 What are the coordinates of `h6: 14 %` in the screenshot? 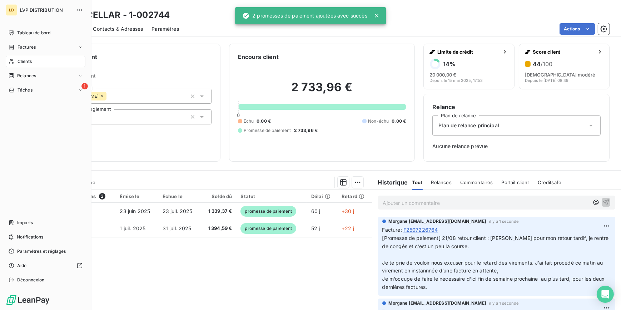 It's located at (449, 64).